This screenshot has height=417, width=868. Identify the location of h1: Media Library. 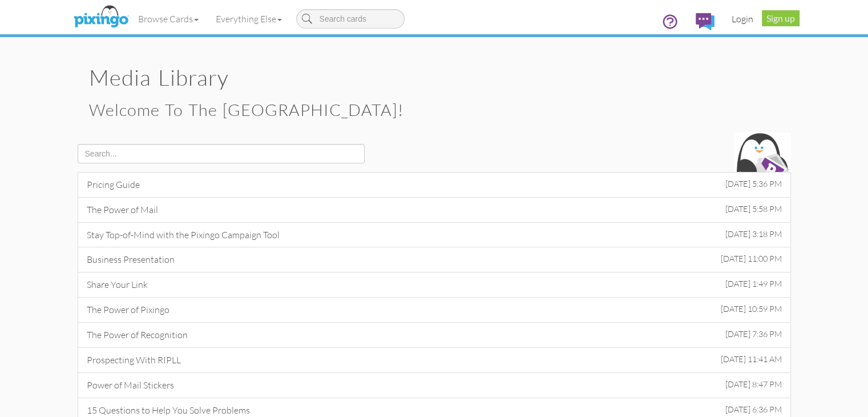
(440, 78).